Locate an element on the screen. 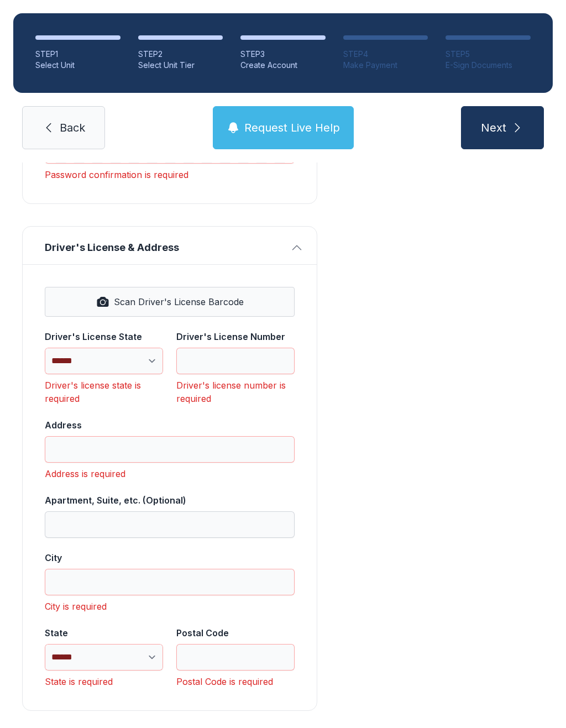 This screenshot has height=728, width=566. div: Create Account is located at coordinates (283, 66).